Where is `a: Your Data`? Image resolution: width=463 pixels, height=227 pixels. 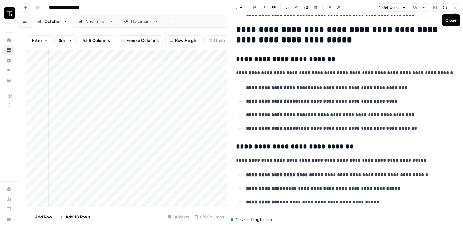 a: Your Data is located at coordinates (9, 81).